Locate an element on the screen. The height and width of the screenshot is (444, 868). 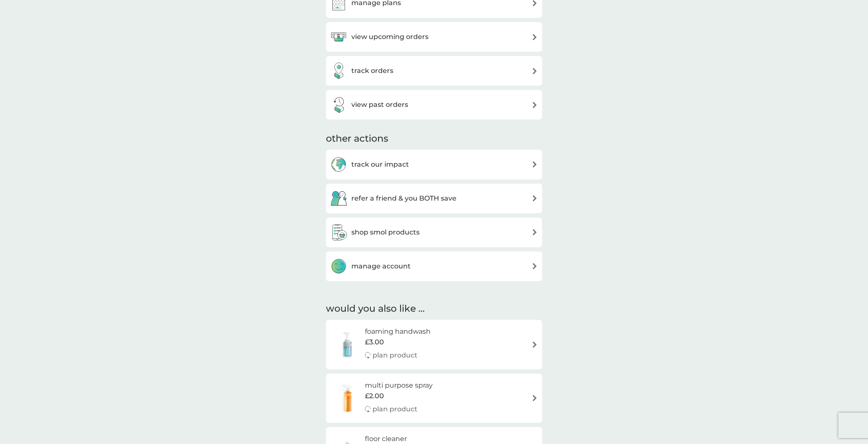
h6: multi purpose spray is located at coordinates (399, 385).